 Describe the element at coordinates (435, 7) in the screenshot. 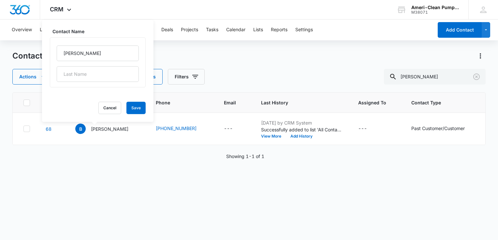

I see `div: account name` at that location.